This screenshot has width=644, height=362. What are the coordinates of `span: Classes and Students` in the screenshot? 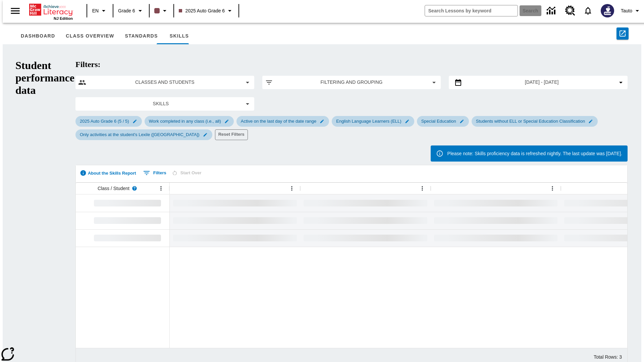 It's located at (165, 82).